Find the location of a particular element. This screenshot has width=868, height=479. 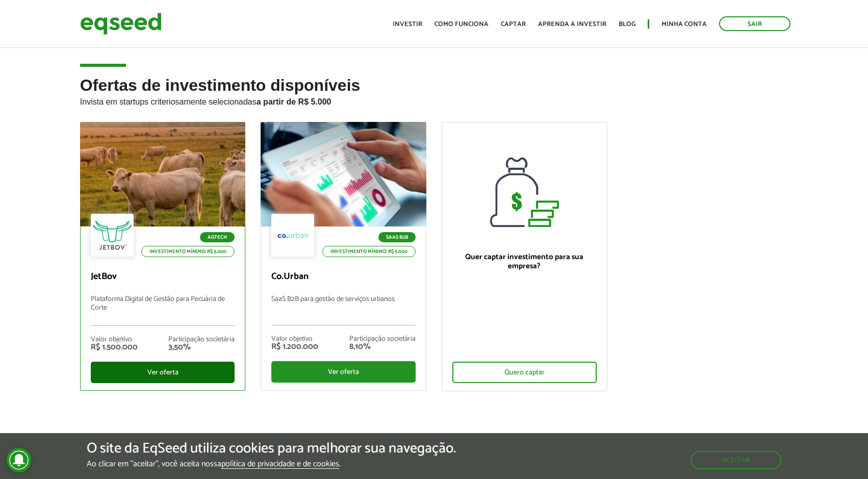

p: Agtech is located at coordinates (217, 238).